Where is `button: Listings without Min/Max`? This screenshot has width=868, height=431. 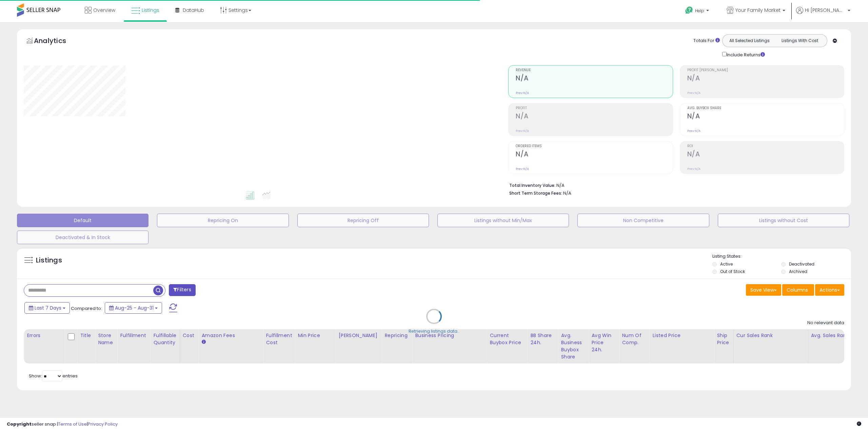 button: Listings without Min/Max is located at coordinates (503, 220).